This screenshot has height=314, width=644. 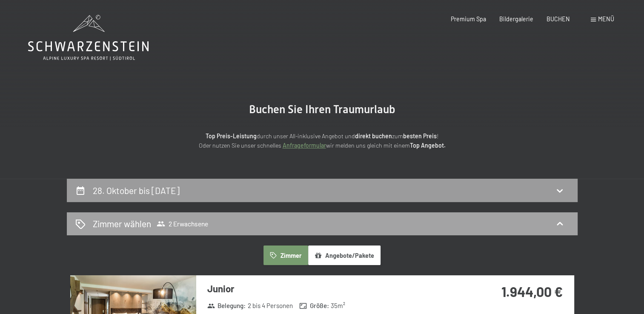 What do you see at coordinates (338, 306) in the screenshot?
I see `span: 35 m²` at bounding box center [338, 306].